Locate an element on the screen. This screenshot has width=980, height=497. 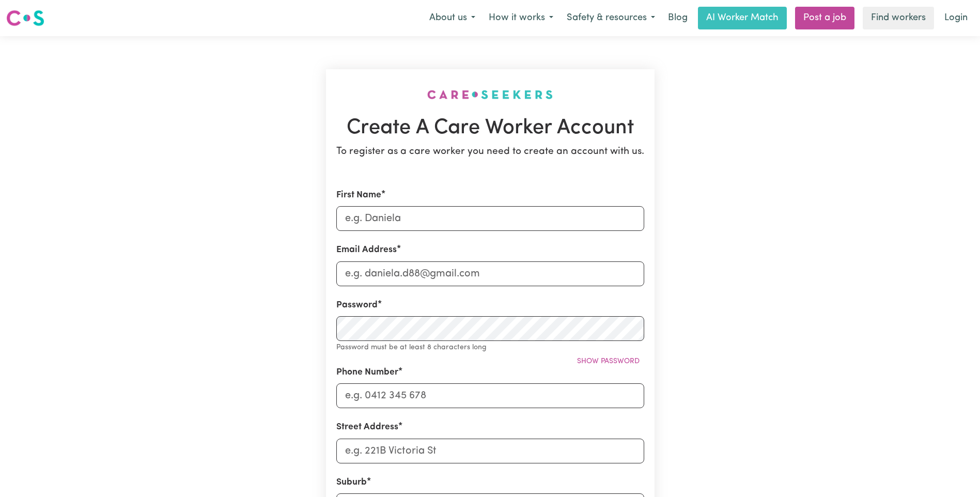
label: Street Address is located at coordinates (367, 427).